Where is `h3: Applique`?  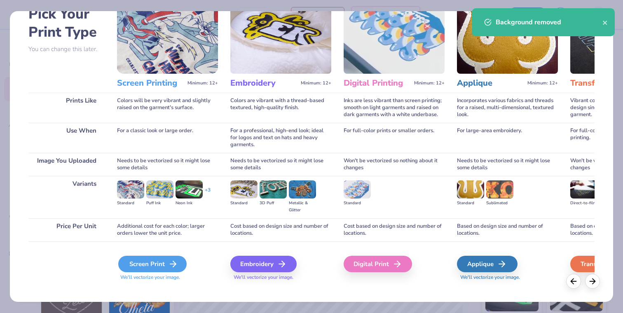
h3: Applique is located at coordinates (490, 83).